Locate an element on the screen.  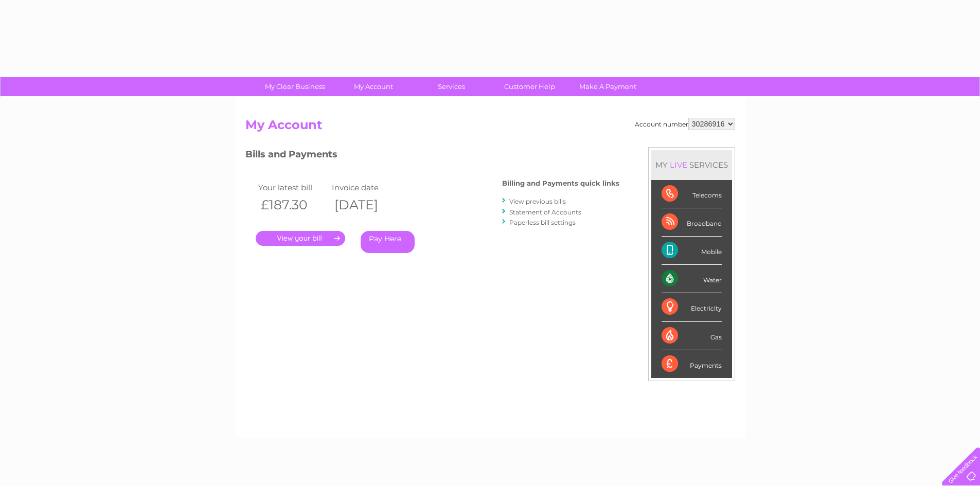
a: View previous bills is located at coordinates (537, 201).